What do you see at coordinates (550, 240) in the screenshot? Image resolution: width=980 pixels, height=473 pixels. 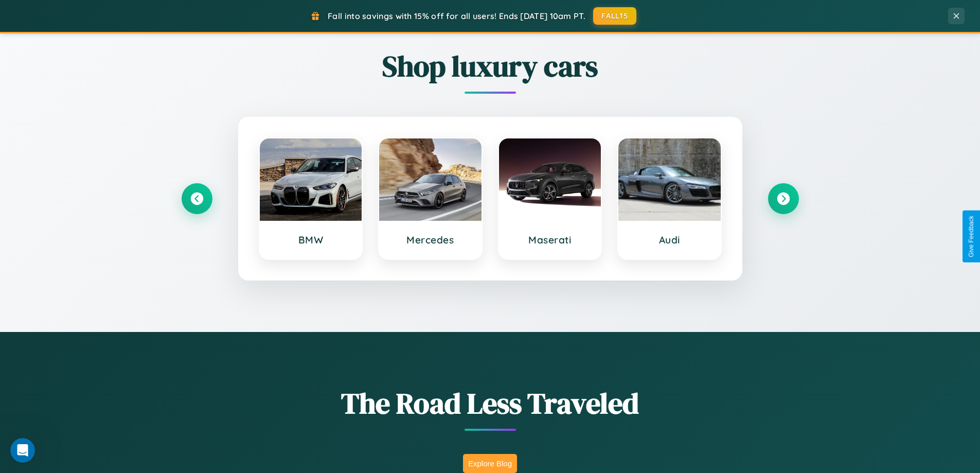 I see `h3: Maserati` at bounding box center [550, 240].